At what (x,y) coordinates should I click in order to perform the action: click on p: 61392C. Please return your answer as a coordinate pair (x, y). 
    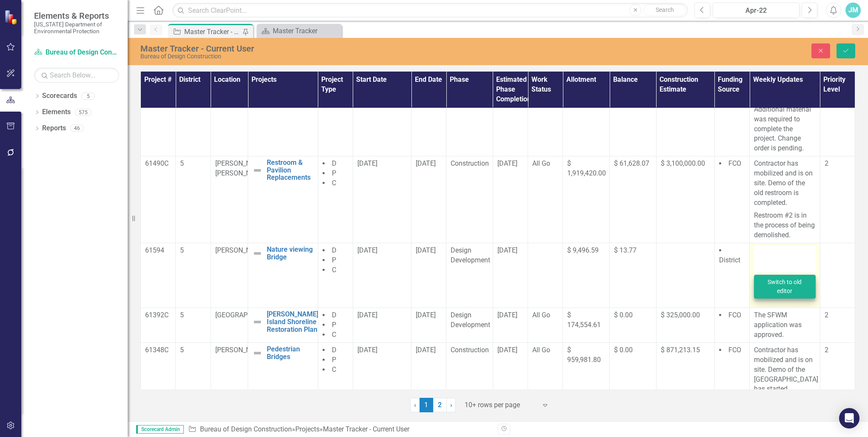
    Looking at the image, I should click on (158, 315).